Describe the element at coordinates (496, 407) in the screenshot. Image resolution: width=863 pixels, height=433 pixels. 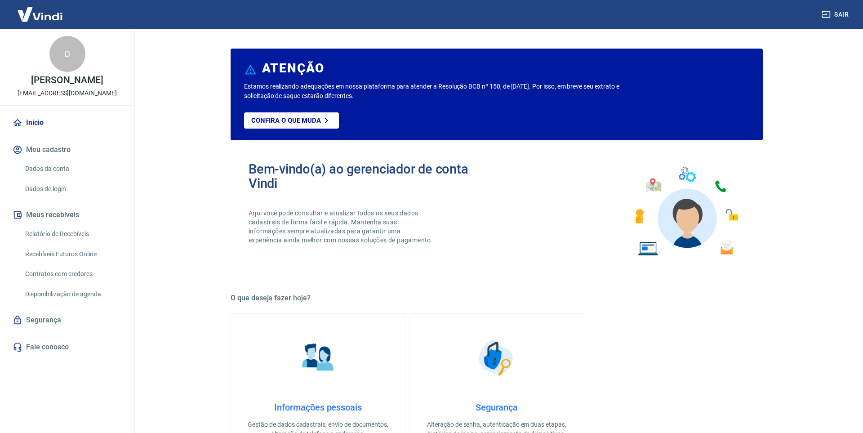
I see `h4: Segurança` at that location.